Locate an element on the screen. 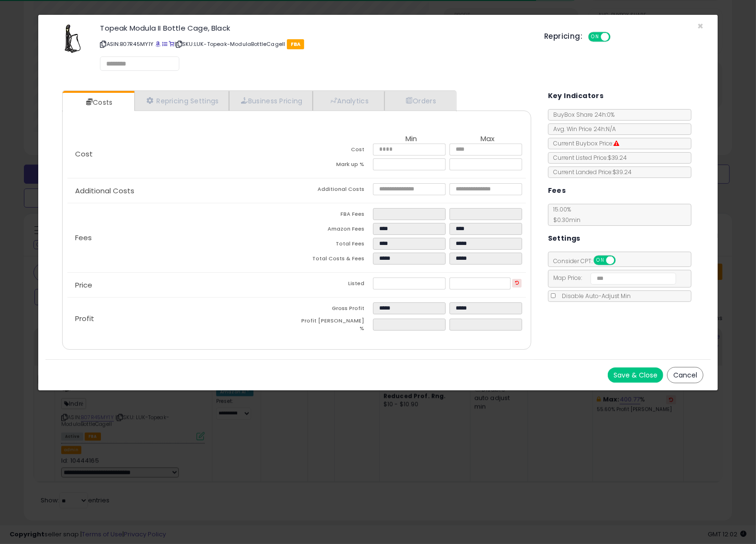  td: Cost is located at coordinates (335, 150).